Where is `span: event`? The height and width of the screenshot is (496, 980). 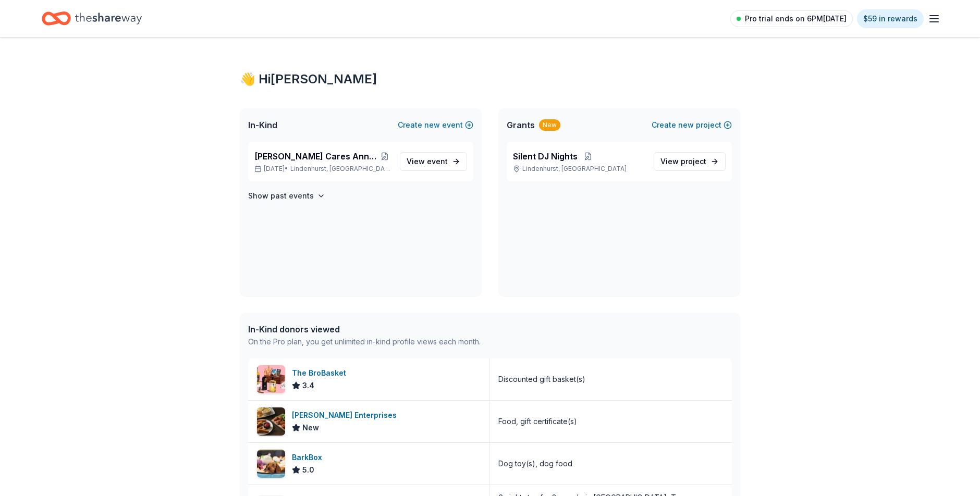
span: event is located at coordinates (437, 161).